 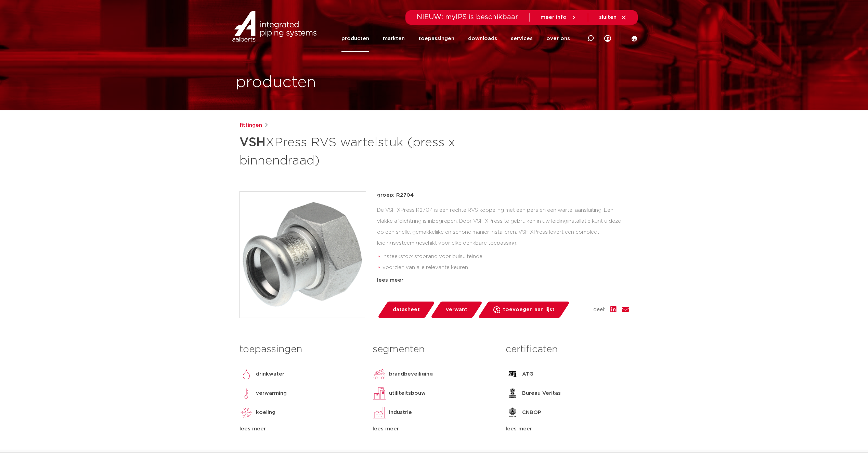 What do you see at coordinates (406, 309) in the screenshot?
I see `span: datasheet` at bounding box center [406, 309].